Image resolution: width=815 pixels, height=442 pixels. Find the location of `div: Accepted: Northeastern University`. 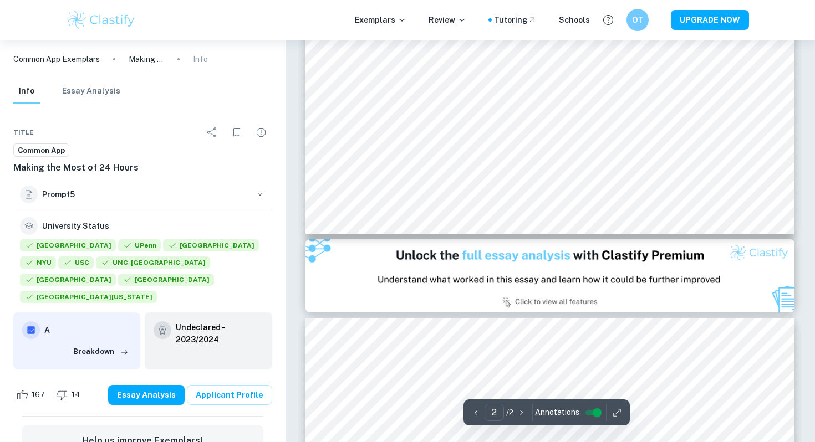

div: Accepted: Northeastern University is located at coordinates (166, 281).